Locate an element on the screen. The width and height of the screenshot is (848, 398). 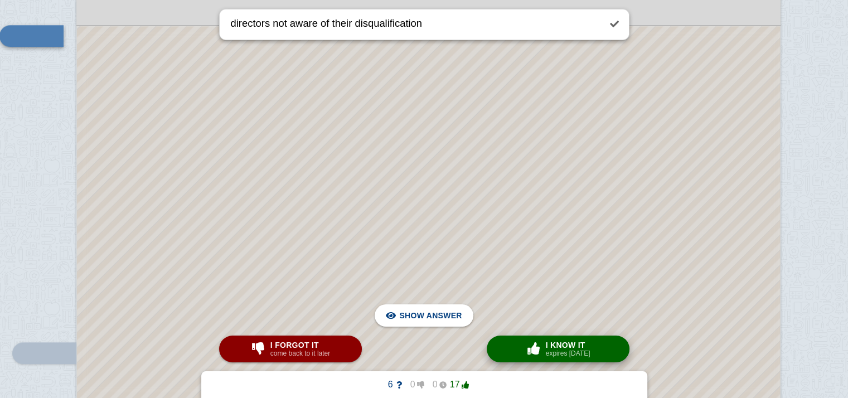
span: 6 is located at coordinates (391, 385).